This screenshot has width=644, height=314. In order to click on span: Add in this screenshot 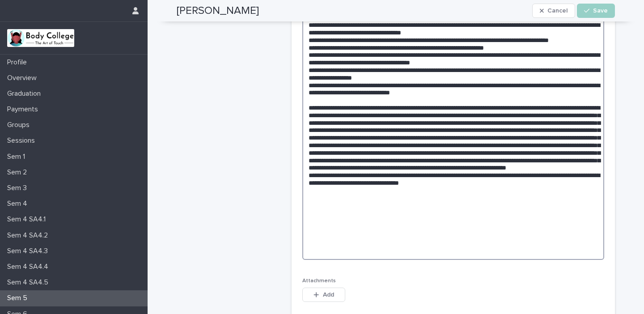, I will do `click(328, 294)`.